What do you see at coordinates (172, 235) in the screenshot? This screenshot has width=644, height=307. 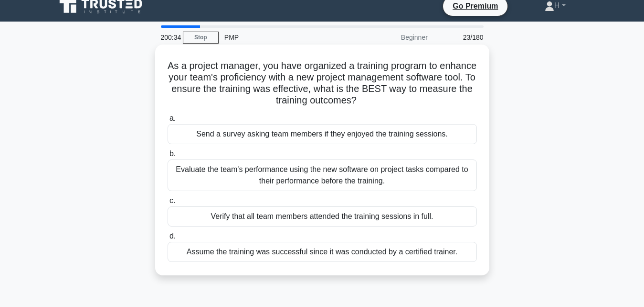 I see `span: d.` at bounding box center [172, 235].